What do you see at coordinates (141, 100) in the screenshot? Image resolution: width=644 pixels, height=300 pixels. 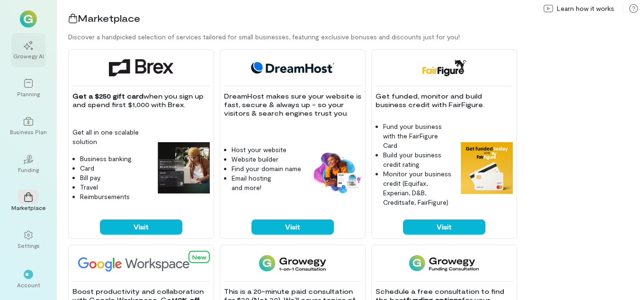 I see `p: when you sign up and spend first $1,000 with Brex.` at bounding box center [141, 100].